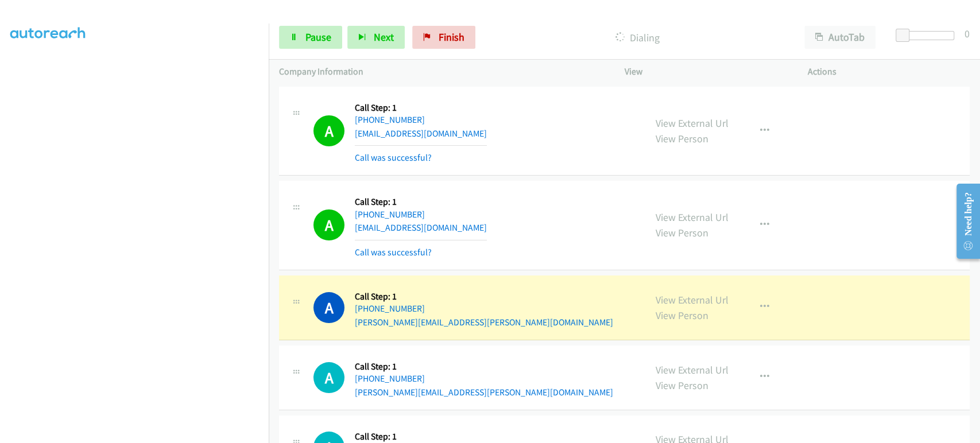 Image resolution: width=980 pixels, height=443 pixels. Describe the element at coordinates (441, 72) in the screenshot. I see `p: Company Information` at that location.